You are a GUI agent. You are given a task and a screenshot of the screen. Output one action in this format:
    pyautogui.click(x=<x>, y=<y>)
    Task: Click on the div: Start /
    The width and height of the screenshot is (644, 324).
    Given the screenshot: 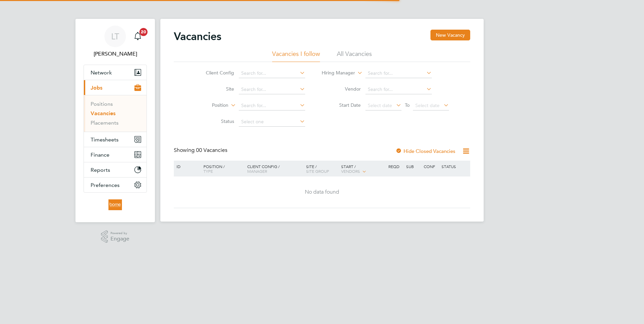 What is the action you would take?
    pyautogui.click(x=363, y=169)
    